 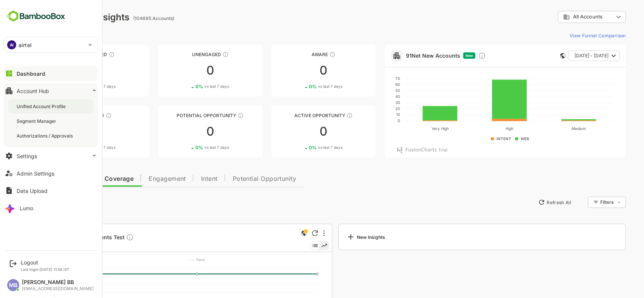 What do you see at coordinates (372, 121) in the screenshot?
I see `text: 0` at bounding box center [372, 121].